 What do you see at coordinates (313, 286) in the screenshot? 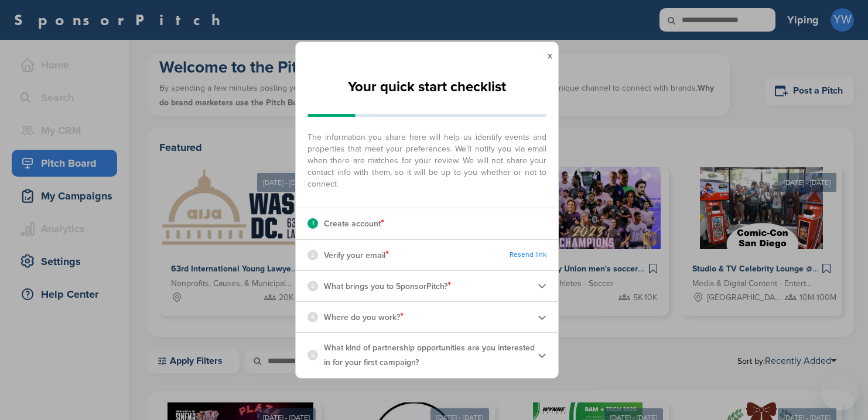
I see `div: 3` at bounding box center [313, 286].